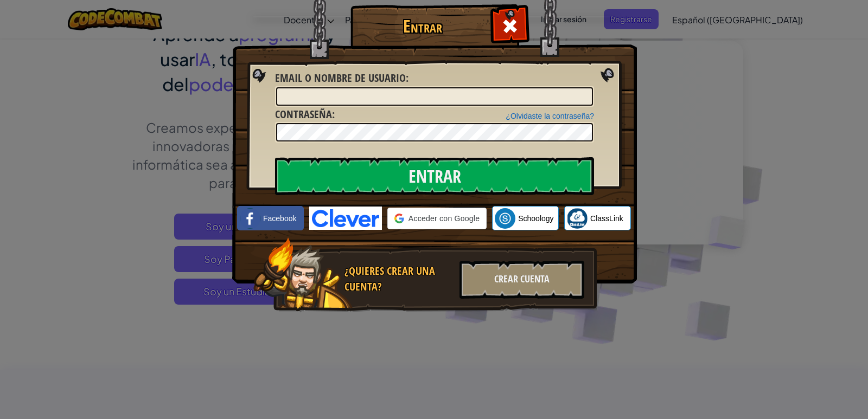  What do you see at coordinates (435, 177) in the screenshot?
I see `input: Entrar` at bounding box center [435, 177].